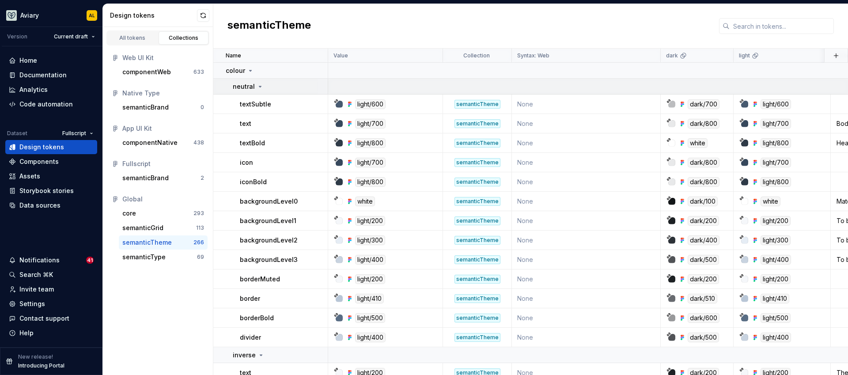  I want to click on div: All tokens, so click(133, 38).